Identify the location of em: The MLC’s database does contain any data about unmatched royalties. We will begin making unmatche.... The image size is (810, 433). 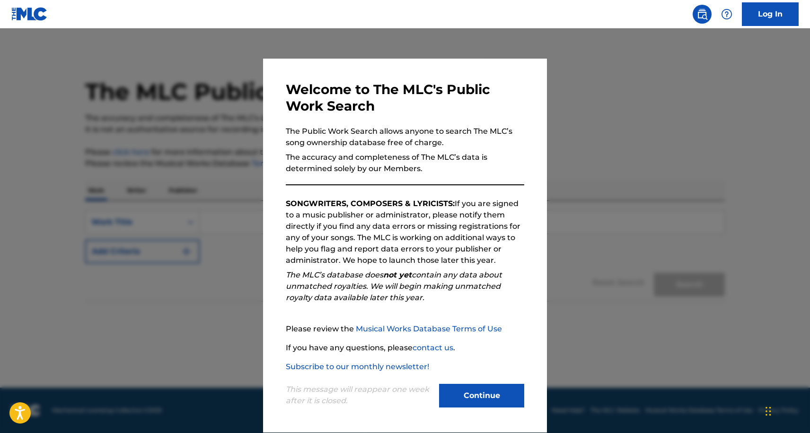
(394, 286).